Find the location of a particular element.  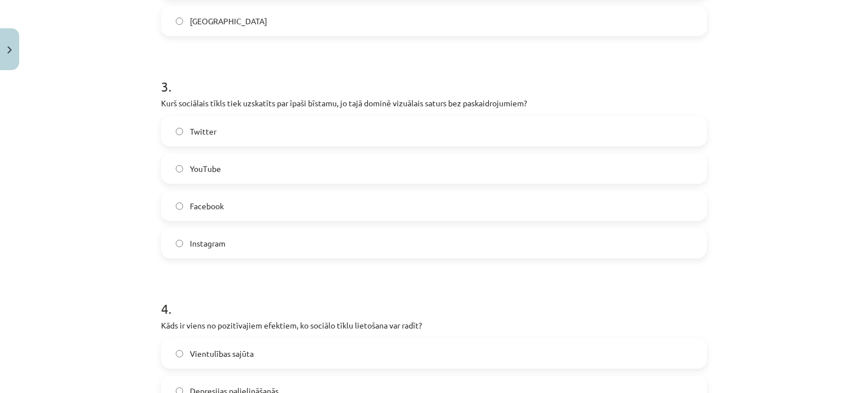

span: Vientulības sajūta is located at coordinates (222, 353).